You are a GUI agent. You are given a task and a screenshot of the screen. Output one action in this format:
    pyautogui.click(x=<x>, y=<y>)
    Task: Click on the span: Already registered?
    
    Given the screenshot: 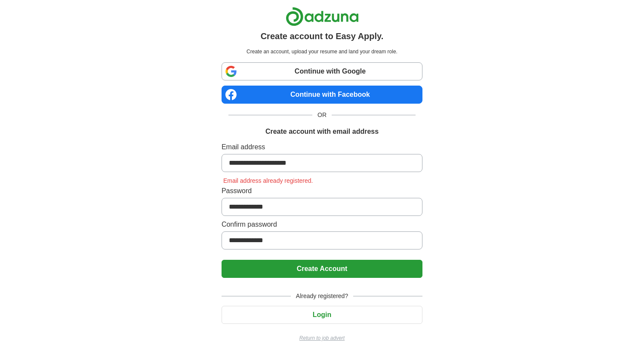 What is the action you would take?
    pyautogui.click(x=322, y=296)
    